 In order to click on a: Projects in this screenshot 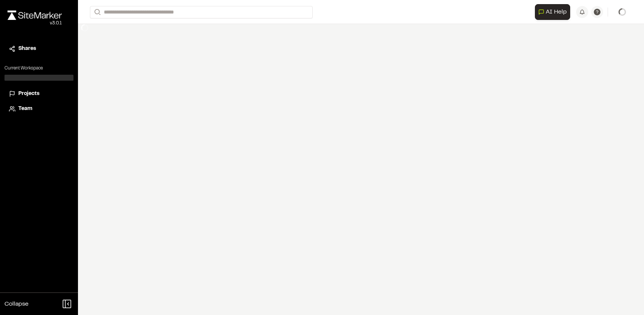, I will do `click(39, 94)`.